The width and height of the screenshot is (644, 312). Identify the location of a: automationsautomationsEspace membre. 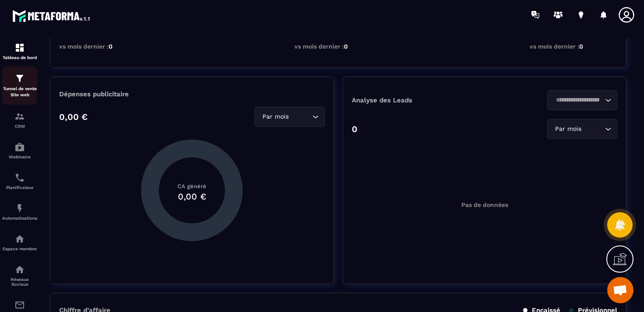
(19, 242).